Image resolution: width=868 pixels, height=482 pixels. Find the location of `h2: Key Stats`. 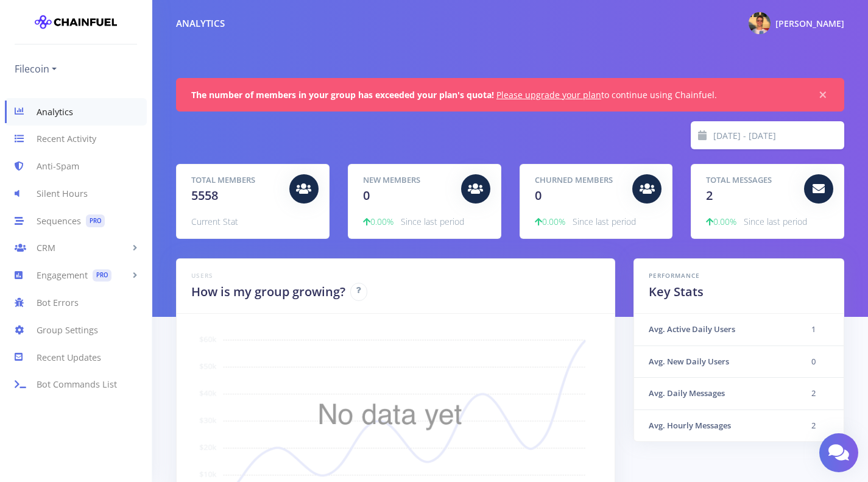

h2: Key Stats is located at coordinates (739, 292).